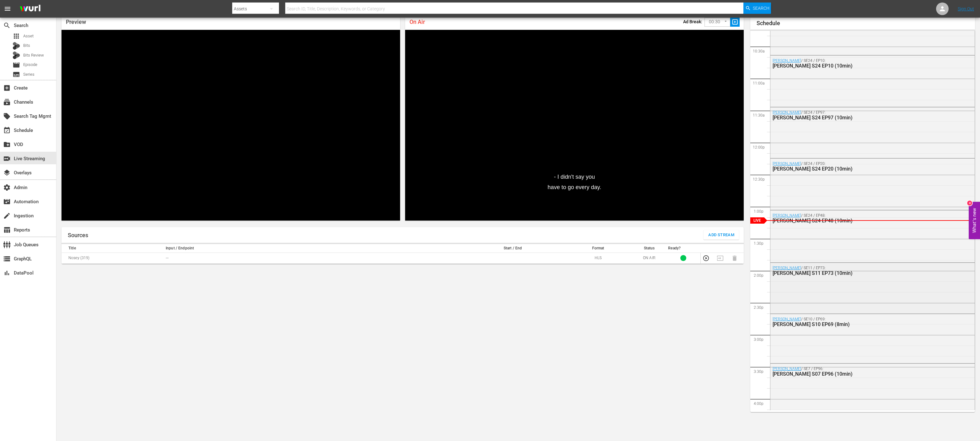  Describe the element at coordinates (27, 45) in the screenshot. I see `span: Bits` at that location.